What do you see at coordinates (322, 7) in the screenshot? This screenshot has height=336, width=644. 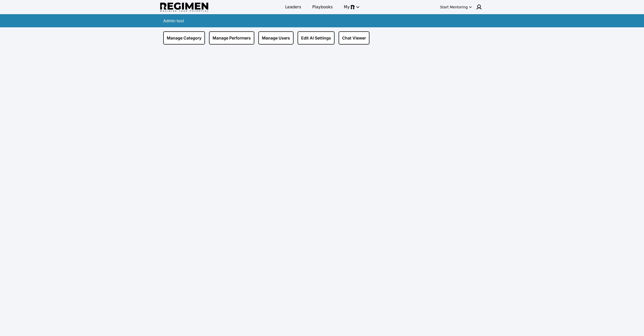 I see `span: Playbooks` at bounding box center [322, 7].